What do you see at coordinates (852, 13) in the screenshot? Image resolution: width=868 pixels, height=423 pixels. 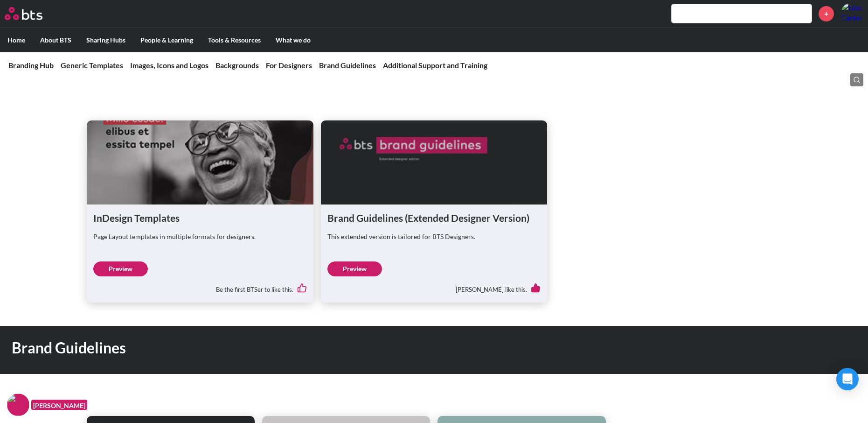 I see `a: Profile` at bounding box center [852, 13].